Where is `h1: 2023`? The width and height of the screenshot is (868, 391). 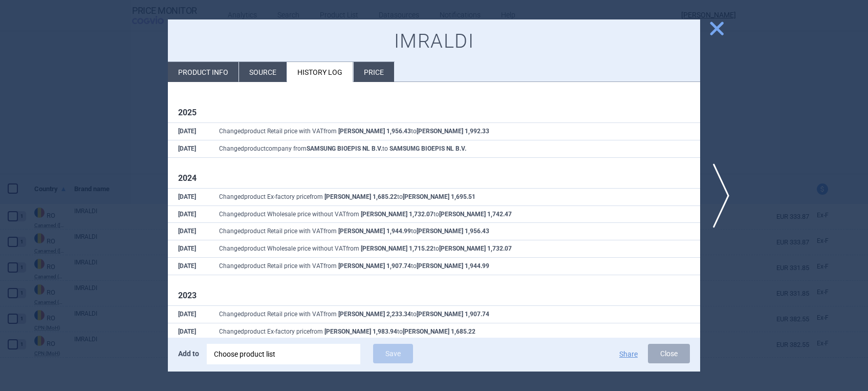
h1: 2023 is located at coordinates (434, 295).